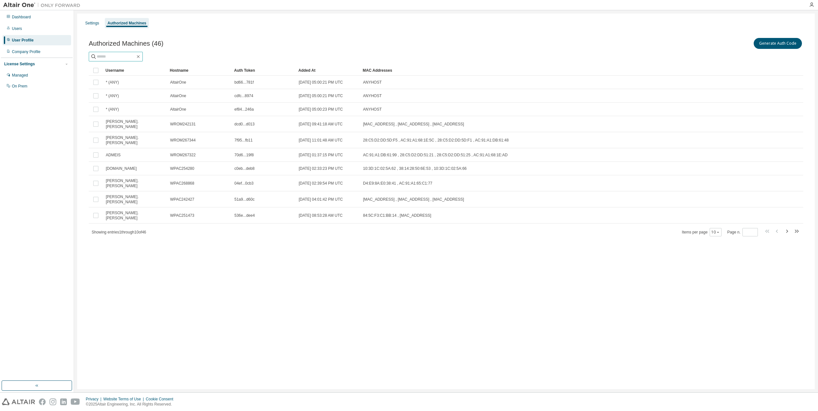  What do you see at coordinates (43, 5) in the screenshot?
I see `img: Altair One` at bounding box center [43, 5].